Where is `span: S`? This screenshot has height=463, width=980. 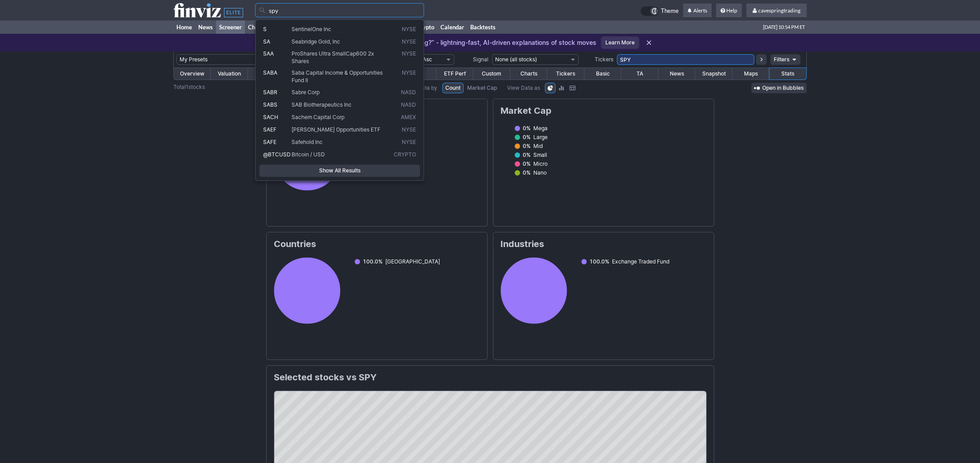
span: S is located at coordinates (265, 29).